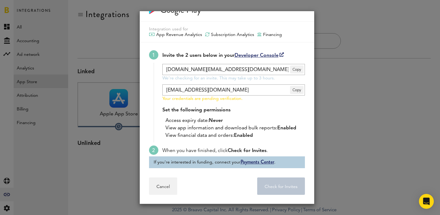  What do you see at coordinates (179, 35) in the screenshot?
I see `span: App Revenue Analytics` at bounding box center [179, 35].